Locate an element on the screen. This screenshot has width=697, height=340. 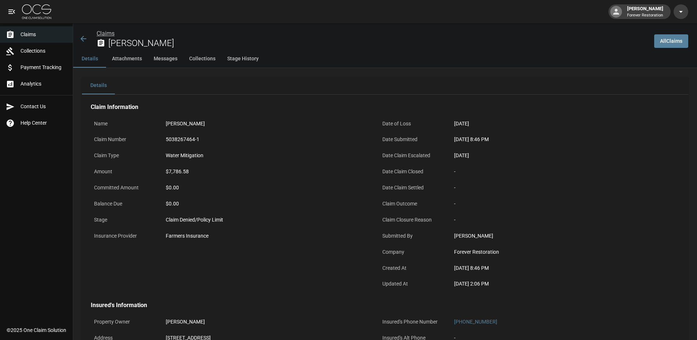
p: Company is located at coordinates (412, 252).